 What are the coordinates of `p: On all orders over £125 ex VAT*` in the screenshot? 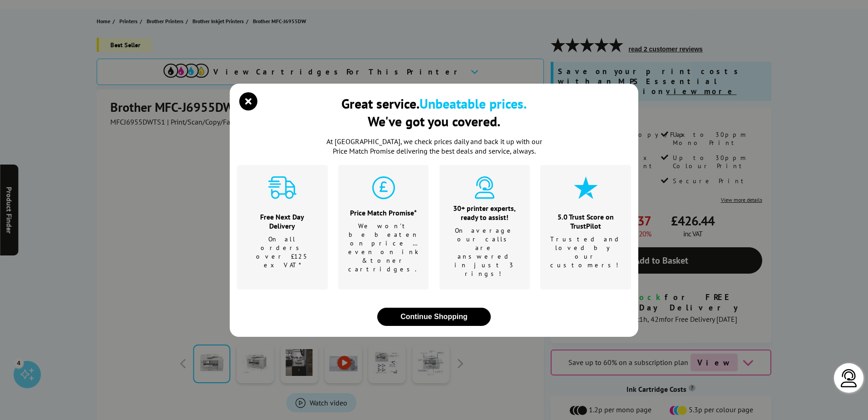 It's located at (282, 252).